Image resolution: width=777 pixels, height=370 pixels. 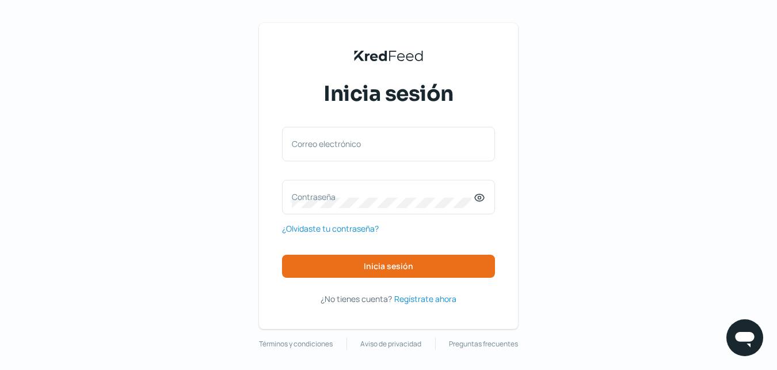 I want to click on span: Preguntas frecuentes, so click(x=484, y=344).